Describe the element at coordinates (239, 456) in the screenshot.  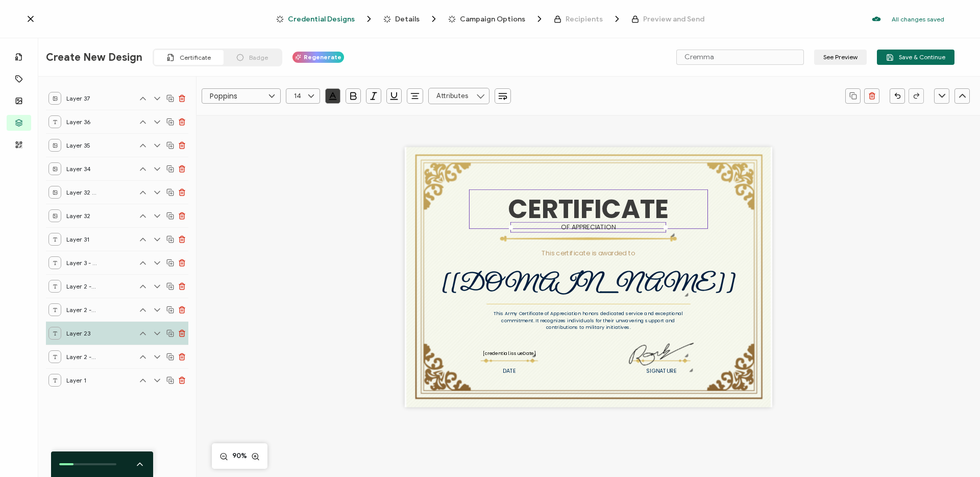
I see `span: 90%` at that location.